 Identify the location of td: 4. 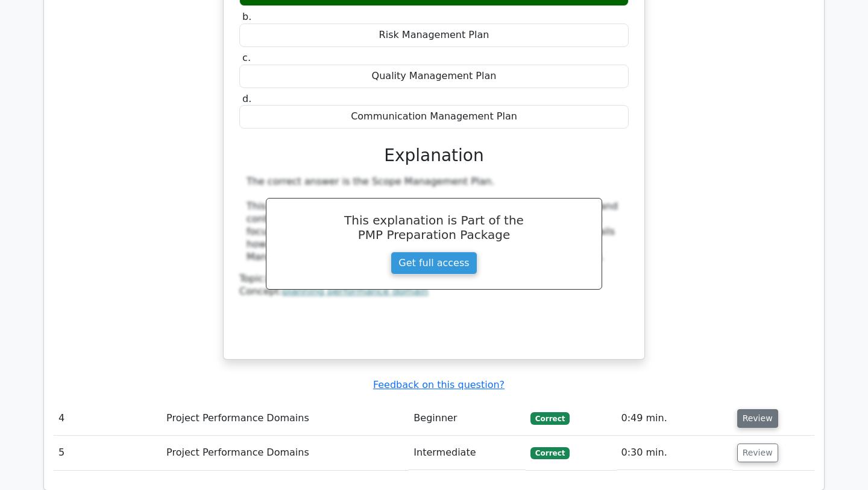
(108, 418).